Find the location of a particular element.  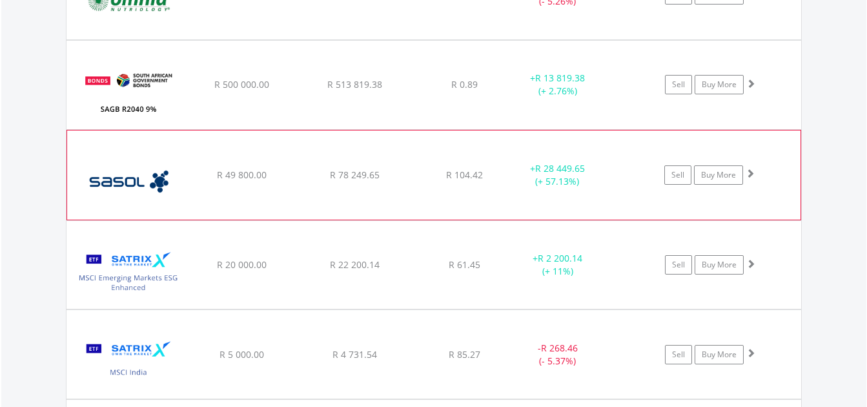

span: R 22 200.14 is located at coordinates (354, 264).